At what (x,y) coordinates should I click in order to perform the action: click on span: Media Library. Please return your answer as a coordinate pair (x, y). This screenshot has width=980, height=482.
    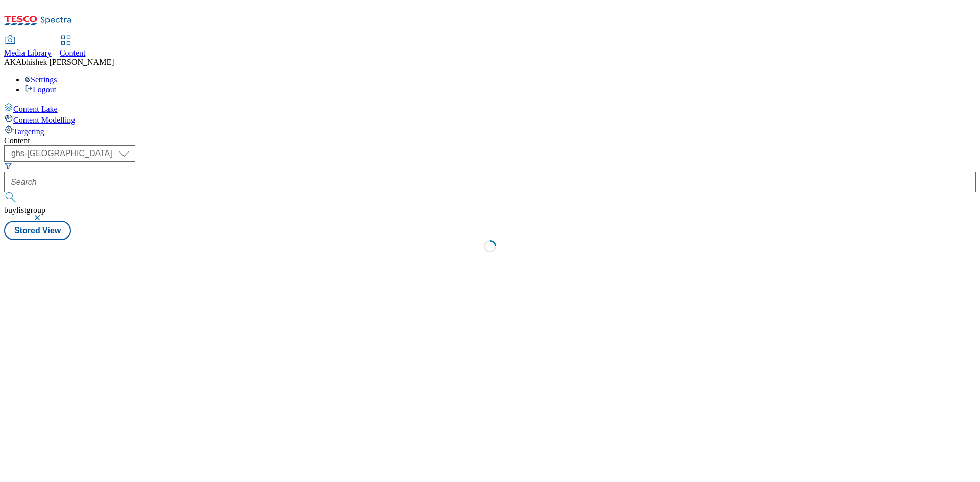
    Looking at the image, I should click on (28, 53).